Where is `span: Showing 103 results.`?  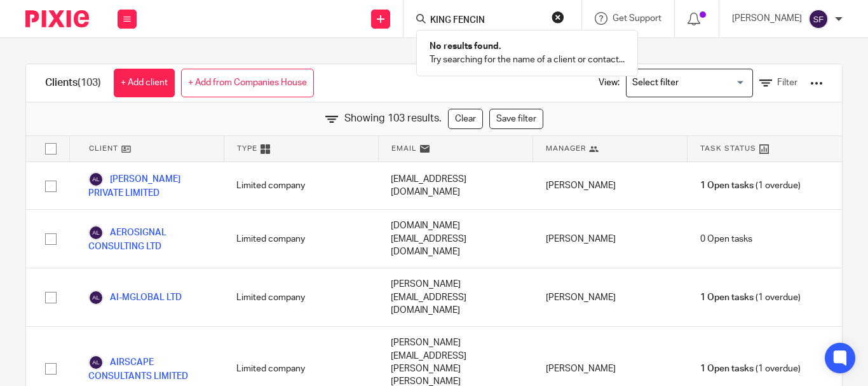 span: Showing 103 results. is located at coordinates (393, 119).